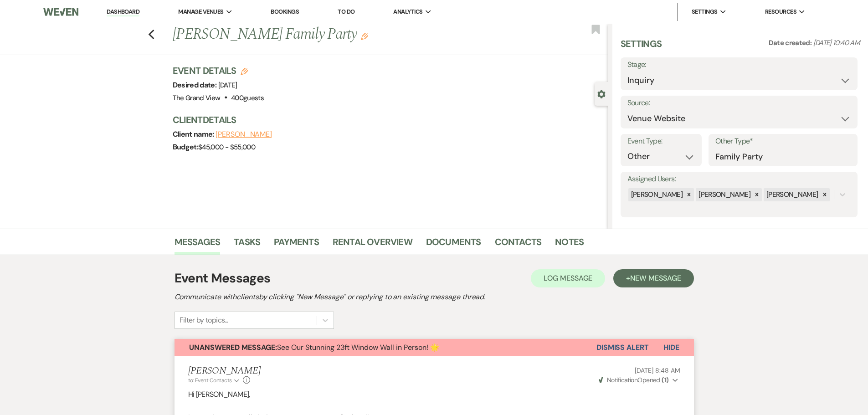  Describe the element at coordinates (365, 35) in the screenshot. I see `button: Edit` at that location.